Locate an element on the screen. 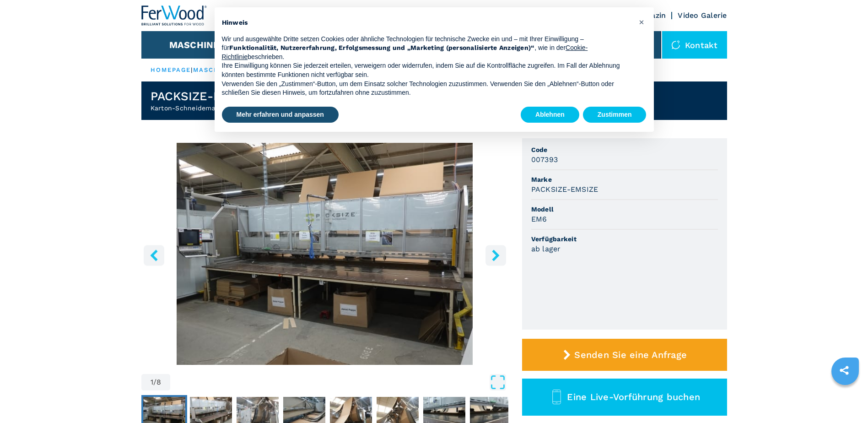  span: Code is located at coordinates (624, 150).